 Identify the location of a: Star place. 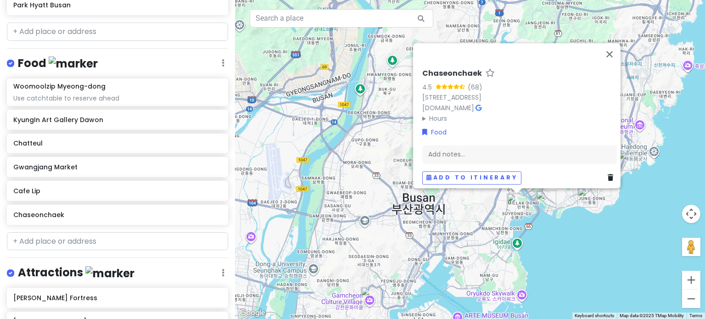
(490, 73).